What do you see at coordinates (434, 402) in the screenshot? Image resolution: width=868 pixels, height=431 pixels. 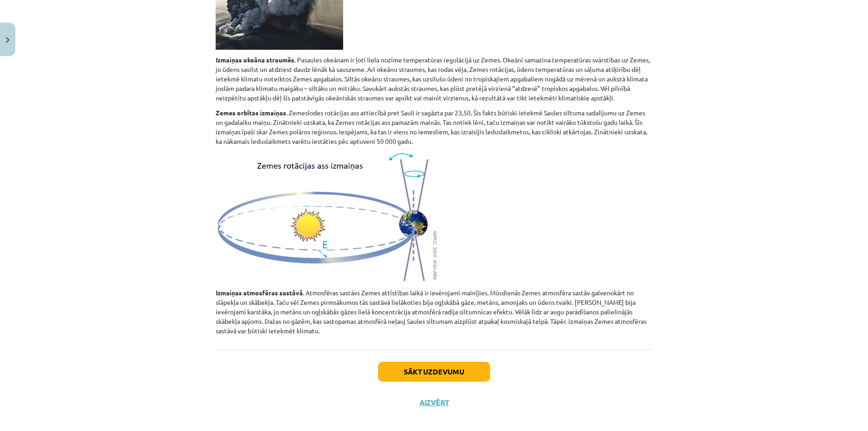 I see `button: Aizvērt` at bounding box center [434, 402].